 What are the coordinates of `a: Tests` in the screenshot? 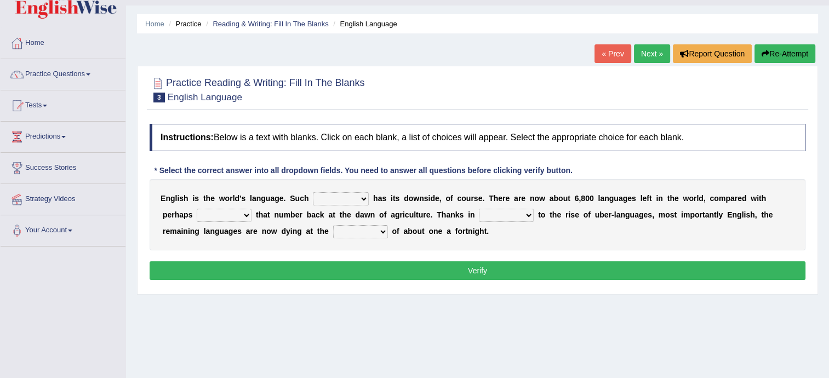 It's located at (63, 104).